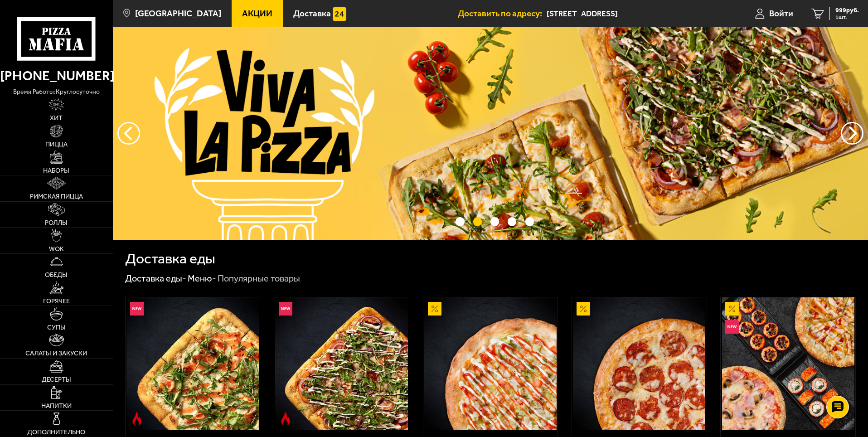 The image size is (868, 437). What do you see at coordinates (339, 14) in the screenshot?
I see `img: 15daf4d41897b9f0e9f617042186c801.svg` at bounding box center [339, 14].